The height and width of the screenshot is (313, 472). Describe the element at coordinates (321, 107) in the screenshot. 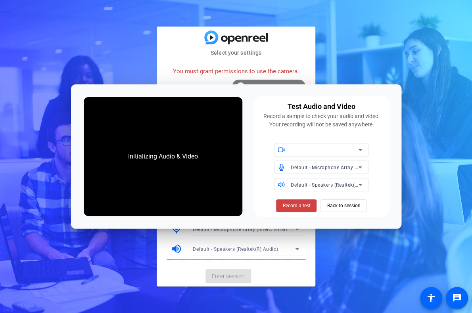

I see `div: Test Audio and Video` at that location.